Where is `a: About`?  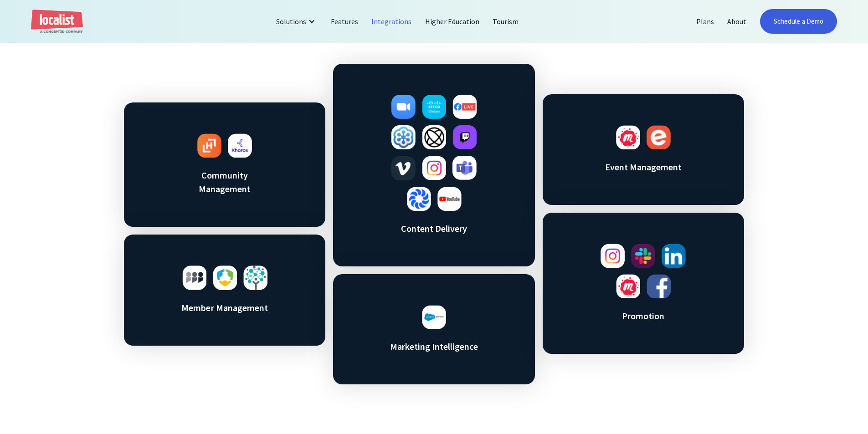
a: About is located at coordinates (737, 22).